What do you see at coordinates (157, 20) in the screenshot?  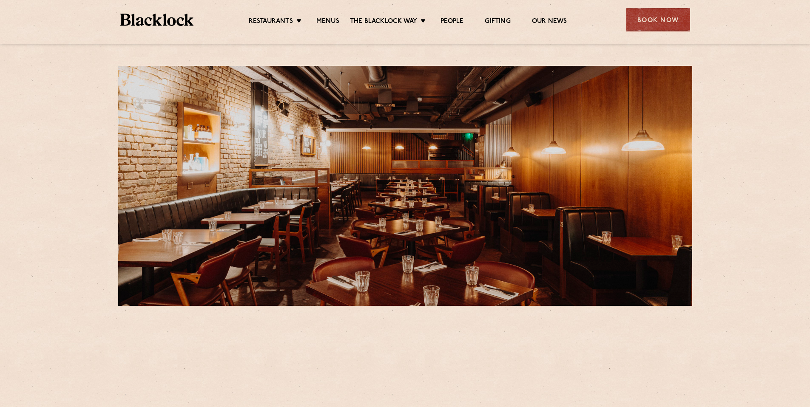 I see `img: BL_Textured_Logo-footer-cropped.svg` at bounding box center [157, 20].